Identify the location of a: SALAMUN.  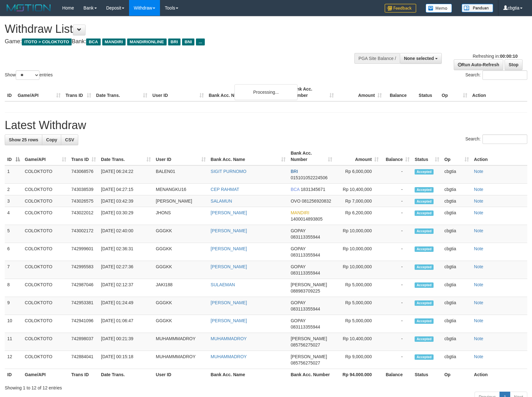
(221, 201).